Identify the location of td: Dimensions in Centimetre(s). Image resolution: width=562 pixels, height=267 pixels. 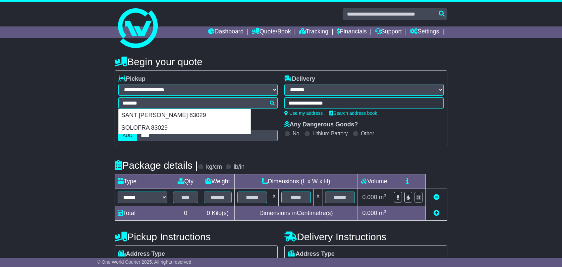
(296, 214).